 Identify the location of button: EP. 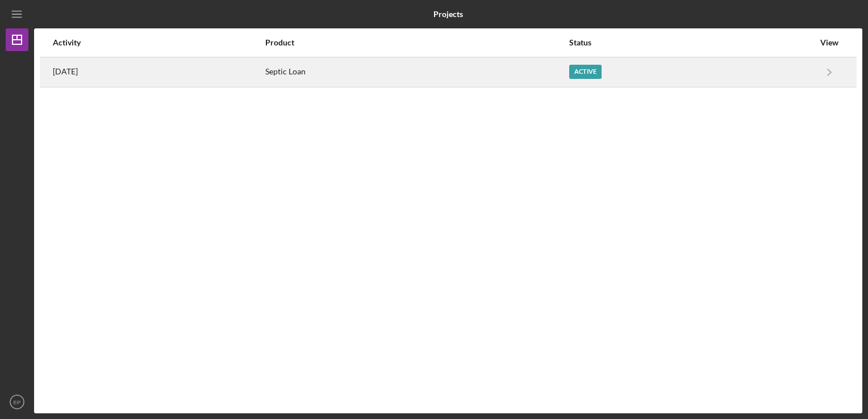
(17, 402).